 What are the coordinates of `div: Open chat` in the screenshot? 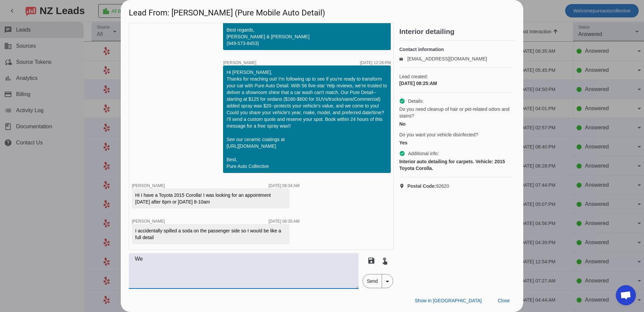 It's located at (626, 295).